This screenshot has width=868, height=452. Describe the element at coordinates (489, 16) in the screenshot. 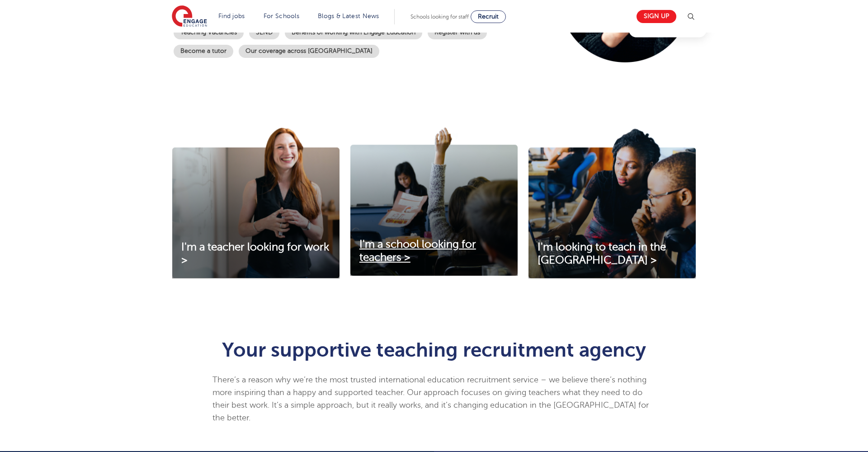

I see `span: Recruit` at that location.